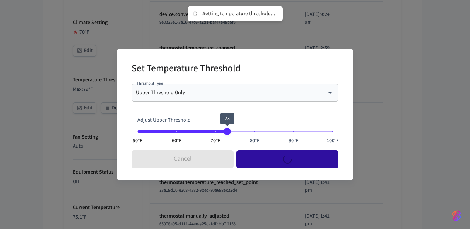 The image size is (470, 229). I want to click on span: 73, so click(227, 119).